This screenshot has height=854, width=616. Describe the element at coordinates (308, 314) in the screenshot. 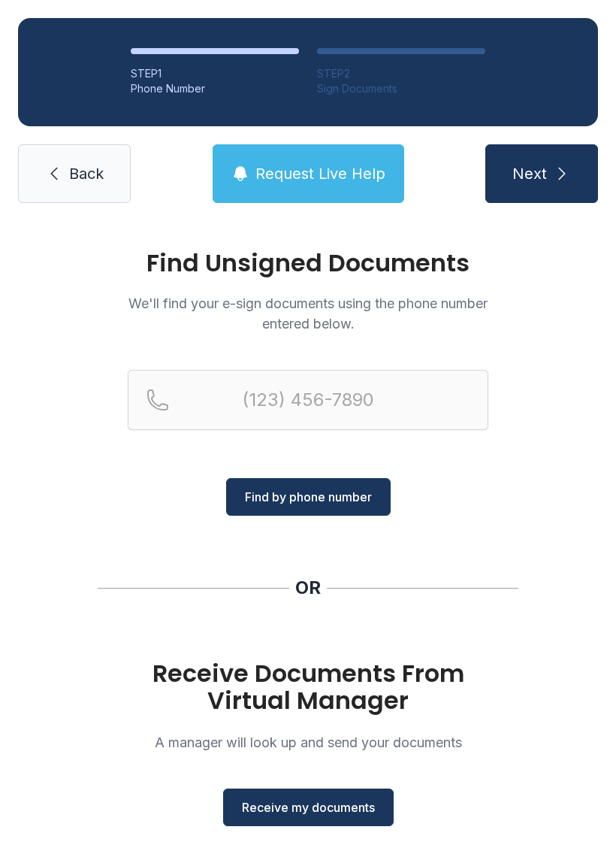

I see `p: We'll find your e-sign documents using the phone number entered below.` at that location.